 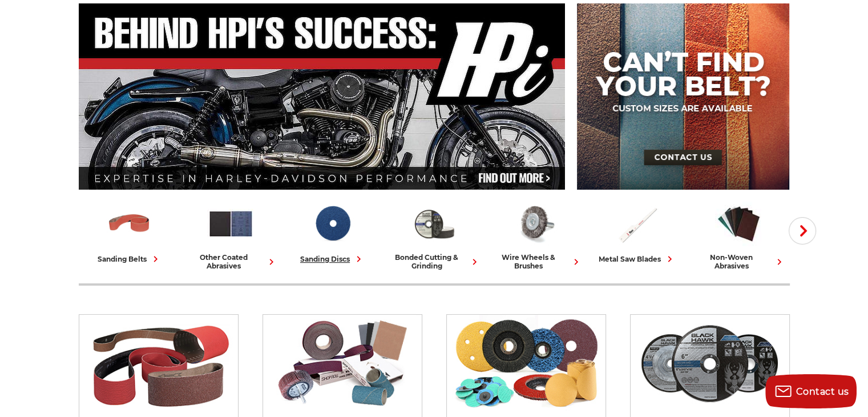 I want to click on div: wire wheels & brushes, so click(x=536, y=262).